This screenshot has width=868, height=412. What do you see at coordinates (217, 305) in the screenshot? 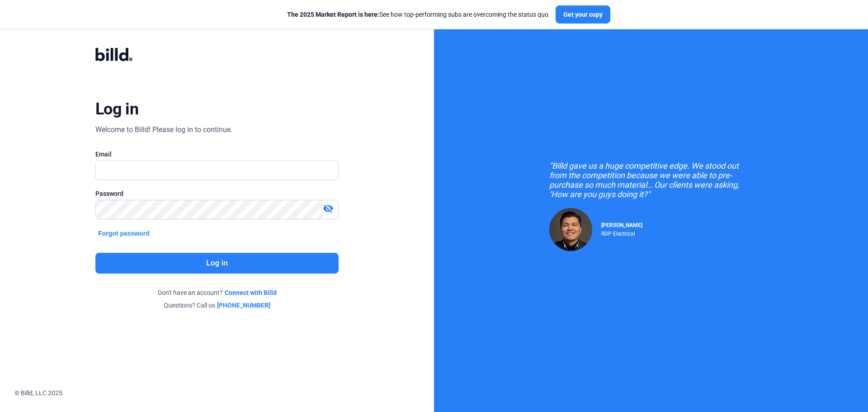
I see `div: Questions? Call us` at bounding box center [217, 305].